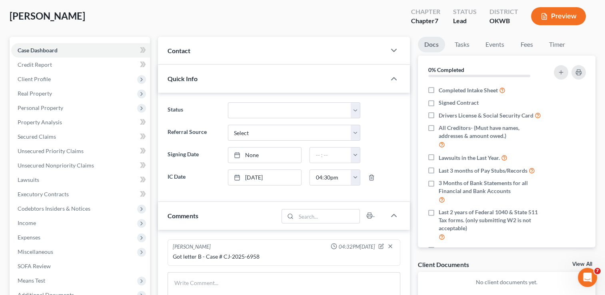 This screenshot has height=295, width=605. What do you see at coordinates (483, 250) in the screenshot?
I see `span: Real Property Deeds and Mortgages` at bounding box center [483, 250].